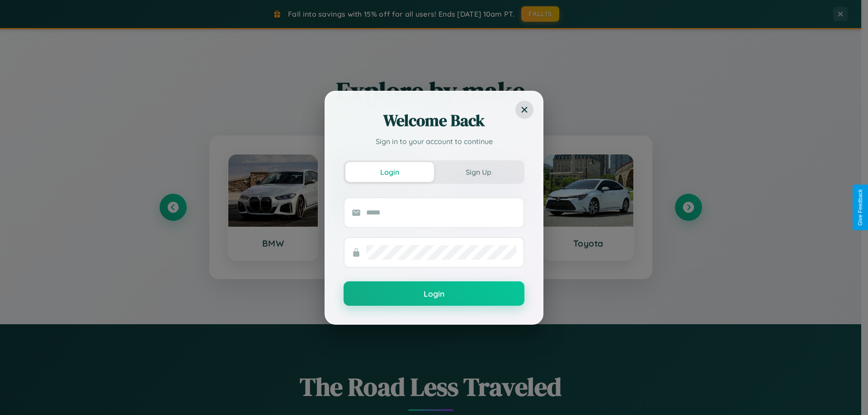 The height and width of the screenshot is (415, 868). I want to click on h2: Welcome Back, so click(434, 120).